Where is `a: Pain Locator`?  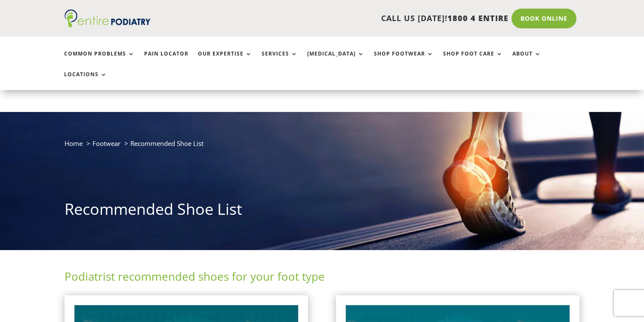
a: Pain Locator is located at coordinates (166, 60).